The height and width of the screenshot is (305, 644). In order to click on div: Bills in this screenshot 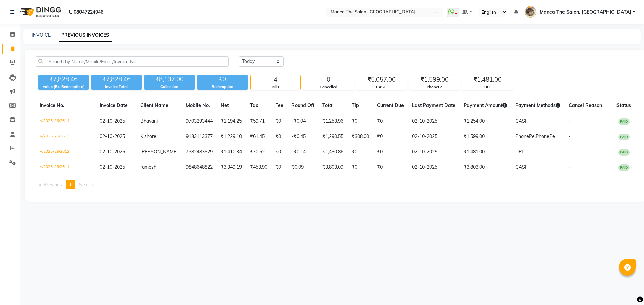, I will do `click(275, 87)`.